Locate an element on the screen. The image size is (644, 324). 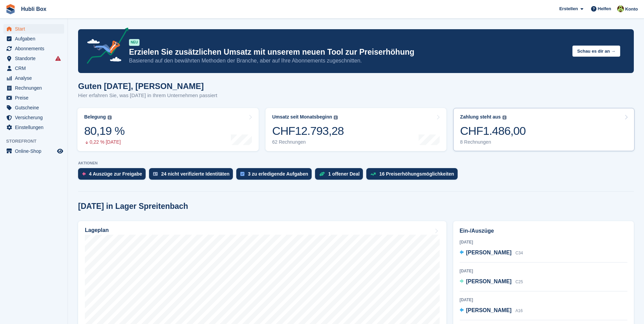
span: Versicherung is located at coordinates (35, 117).